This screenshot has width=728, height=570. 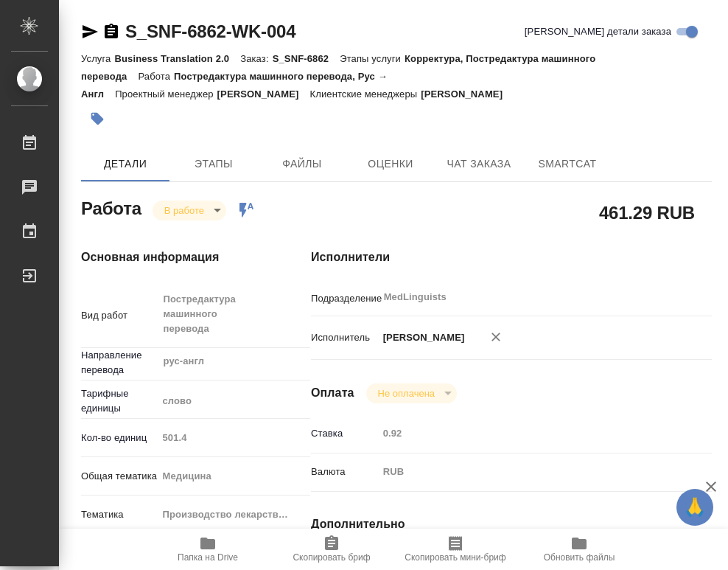 I want to click on span: Обновить файлы, so click(x=579, y=557).